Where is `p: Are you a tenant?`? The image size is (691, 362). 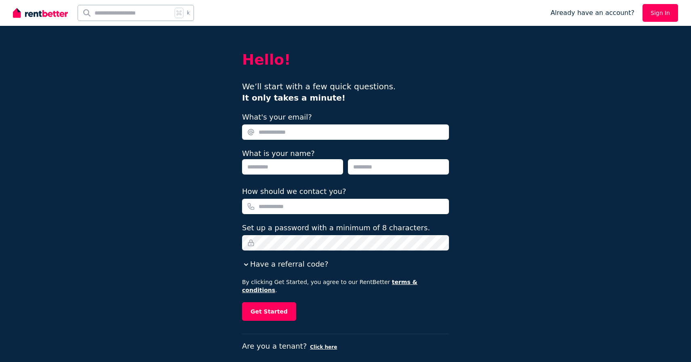
p: Are you a tenant? is located at coordinates (345, 346).